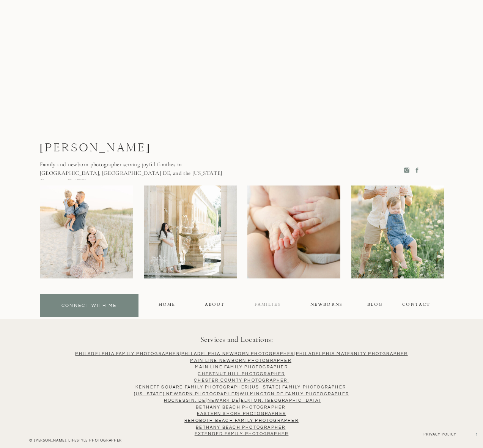  Describe the element at coordinates (417, 305) in the screenshot. I see `a: contact` at that location.